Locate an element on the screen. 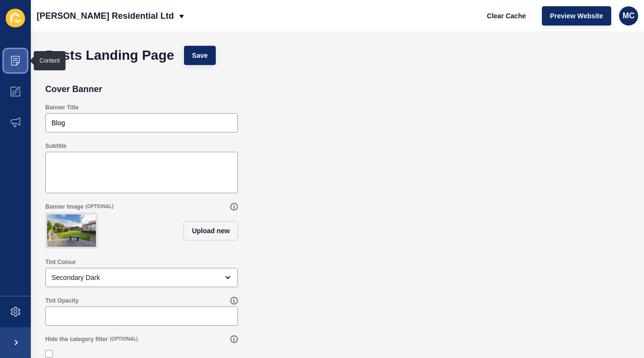 This screenshot has height=358, width=644. div: open menu is located at coordinates (142, 278).